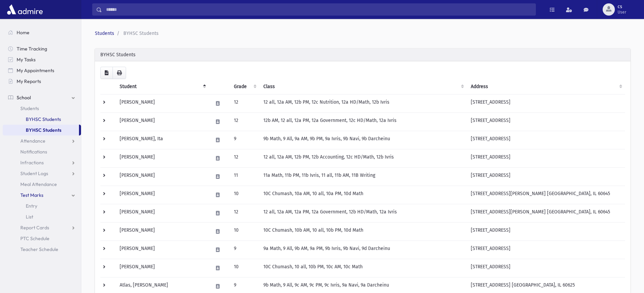 The width and height of the screenshot is (644, 293). What do you see at coordinates (42, 195) in the screenshot?
I see `a: Test Marks` at bounding box center [42, 195].